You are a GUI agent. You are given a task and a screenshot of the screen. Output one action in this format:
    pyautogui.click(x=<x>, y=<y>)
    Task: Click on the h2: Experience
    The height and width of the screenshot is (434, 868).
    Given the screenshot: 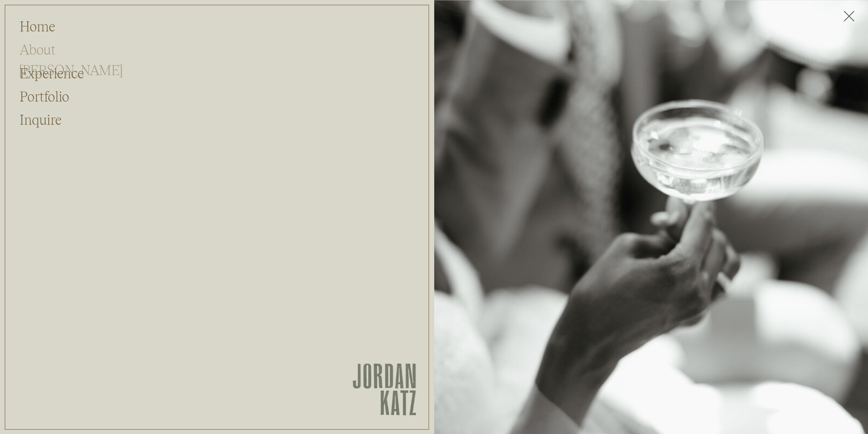 What is the action you would take?
    pyautogui.click(x=59, y=71)
    